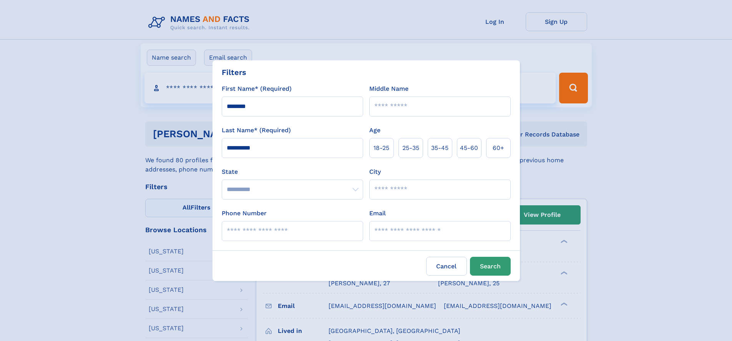 The width and height of the screenshot is (732, 341). What do you see at coordinates (446, 266) in the screenshot?
I see `label: Cancel` at bounding box center [446, 266].